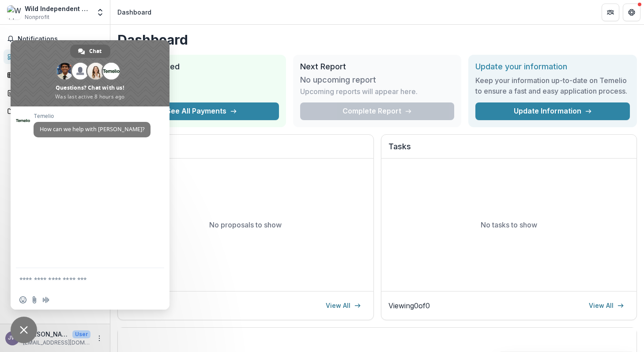 This screenshot has height=352, width=644. What do you see at coordinates (24, 330) in the screenshot?
I see `div: Close chat` at bounding box center [24, 330].